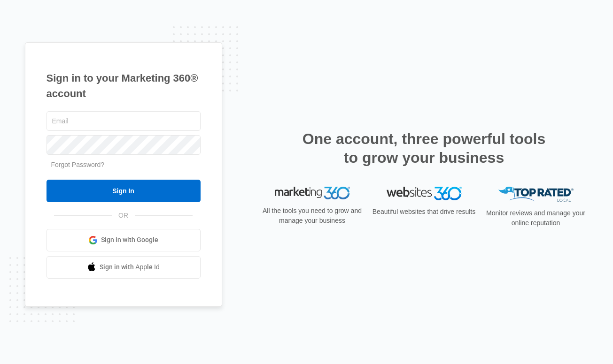  I want to click on img: Top Rated Local, so click(536, 194).